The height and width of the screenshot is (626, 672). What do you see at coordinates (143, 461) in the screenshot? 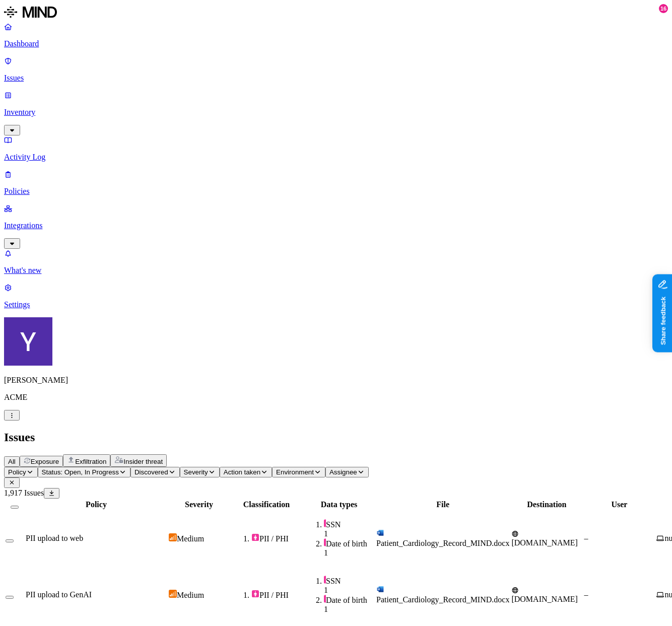
I see `span: Insider threat` at bounding box center [143, 461].